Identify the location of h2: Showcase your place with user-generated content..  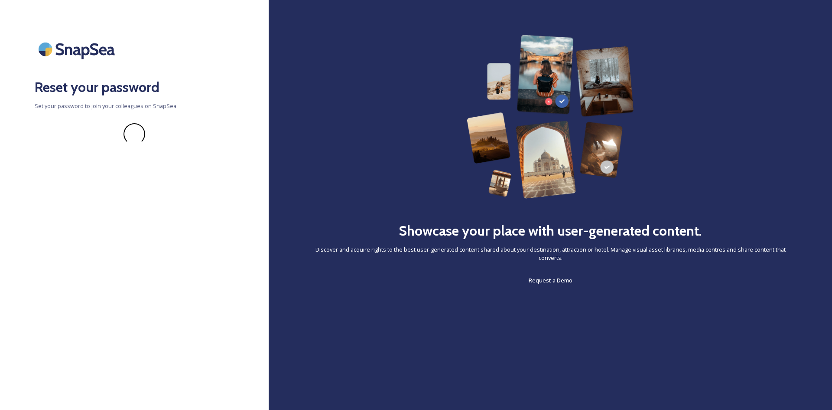
(550, 231).